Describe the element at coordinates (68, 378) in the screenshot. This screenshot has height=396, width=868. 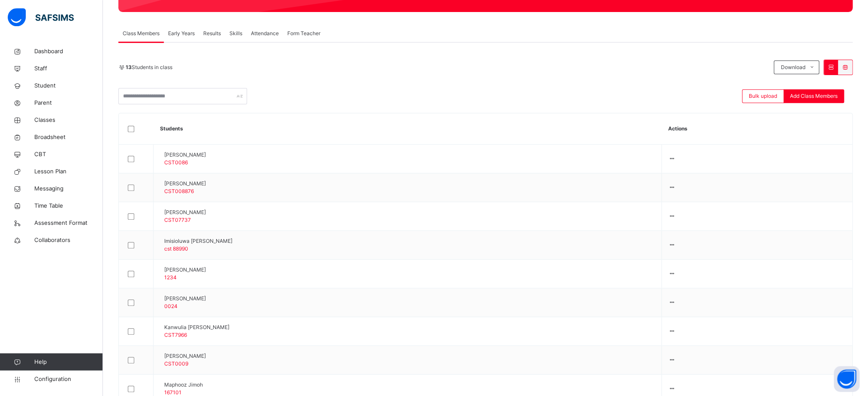
I see `span: Configuration` at that location.